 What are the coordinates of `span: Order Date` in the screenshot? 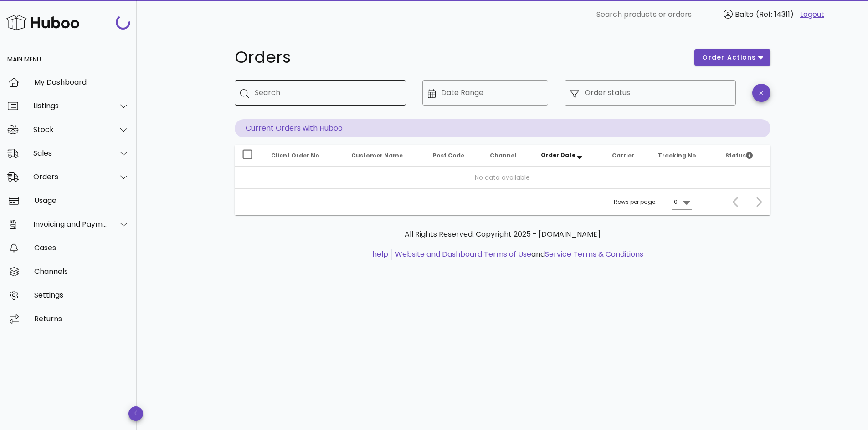 It's located at (558, 155).